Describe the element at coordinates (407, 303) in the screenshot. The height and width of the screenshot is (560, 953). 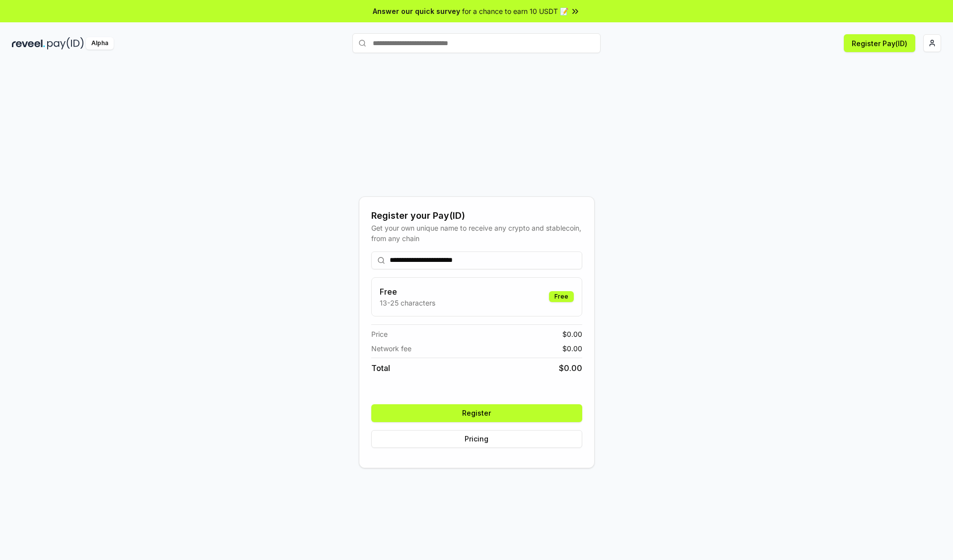
I see `p: 13-25 characters` at that location.